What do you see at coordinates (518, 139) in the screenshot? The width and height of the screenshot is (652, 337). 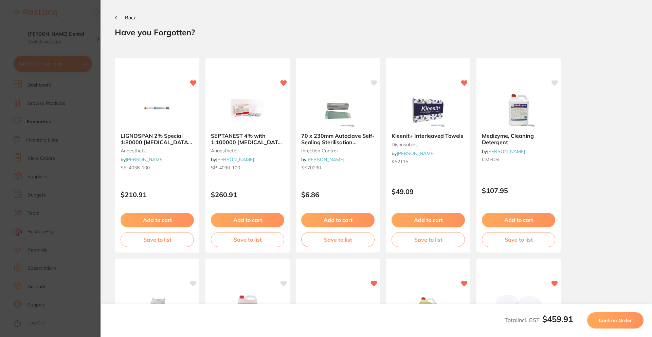 I see `b: Medizyme, Cleaning Detergent` at bounding box center [518, 139].